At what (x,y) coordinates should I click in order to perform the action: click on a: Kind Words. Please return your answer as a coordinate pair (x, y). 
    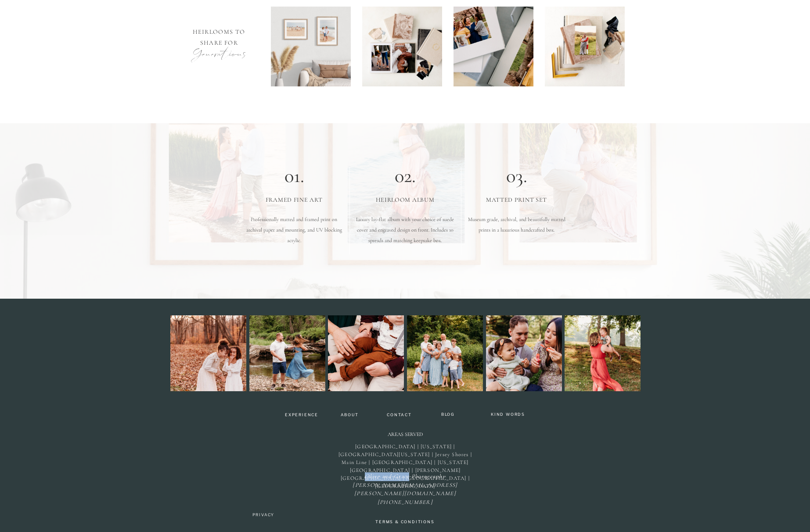
    Looking at the image, I should click on (508, 416).